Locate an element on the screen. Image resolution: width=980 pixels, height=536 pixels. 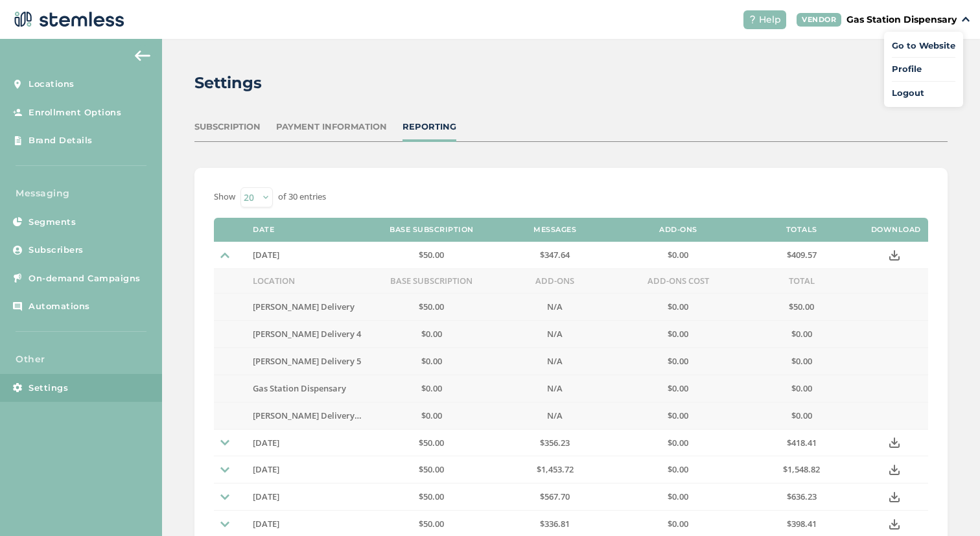
label: $1,453.72 is located at coordinates (555, 469).